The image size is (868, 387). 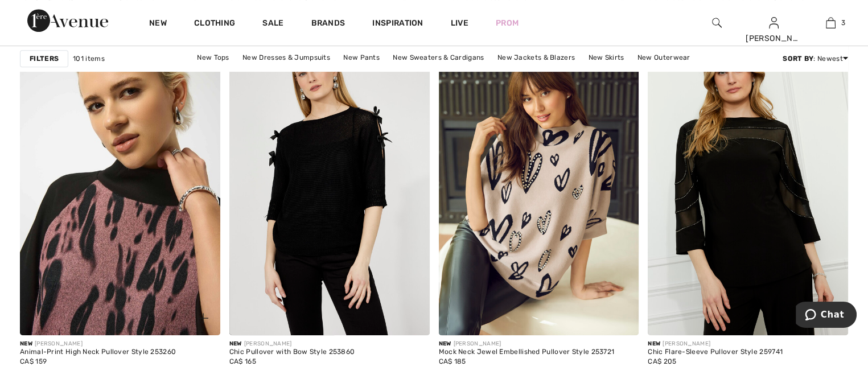 I want to click on img: My Info, so click(x=774, y=23).